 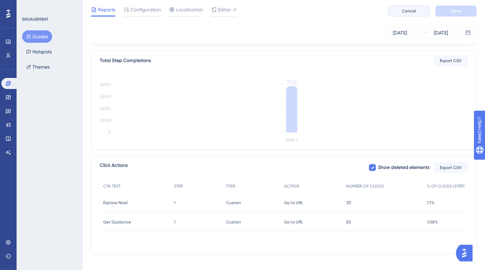 I want to click on tspan: 6000, so click(x=106, y=97).